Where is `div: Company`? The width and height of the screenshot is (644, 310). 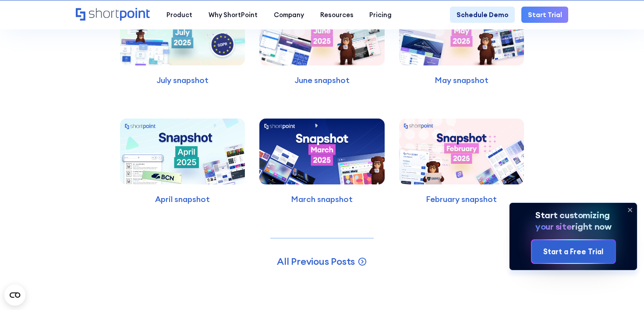
div: Company is located at coordinates (289, 15).